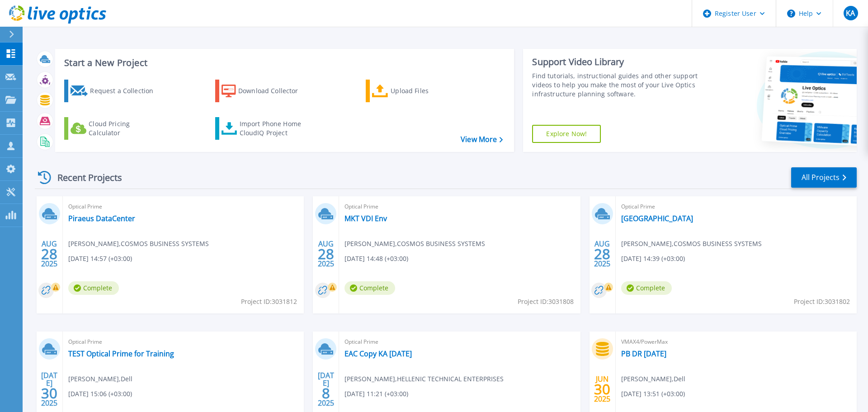  What do you see at coordinates (617, 85) in the screenshot?
I see `div: Find tutorials, instructional guides and other support videos to help you make the most of your L...` at bounding box center [617, 85].